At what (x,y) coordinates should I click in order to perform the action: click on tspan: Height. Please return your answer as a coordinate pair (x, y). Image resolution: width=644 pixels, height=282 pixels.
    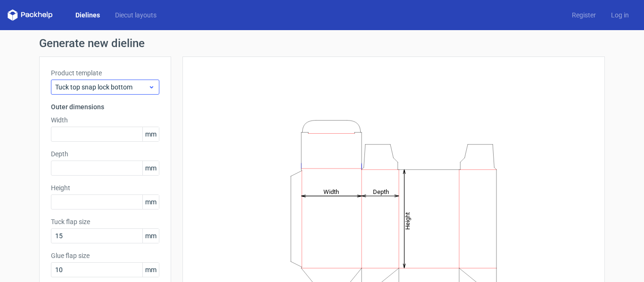
    Looking at the image, I should click on (407, 220).